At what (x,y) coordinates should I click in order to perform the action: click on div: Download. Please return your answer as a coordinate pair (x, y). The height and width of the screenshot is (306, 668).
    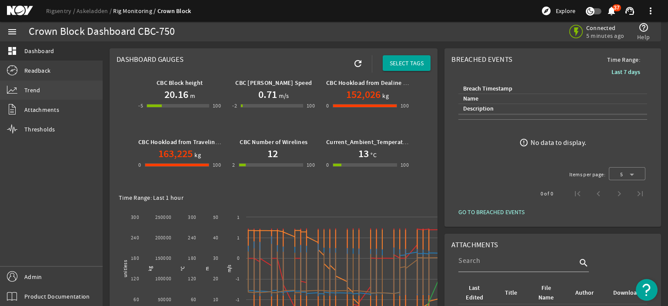
    Looking at the image, I should click on (627, 293).